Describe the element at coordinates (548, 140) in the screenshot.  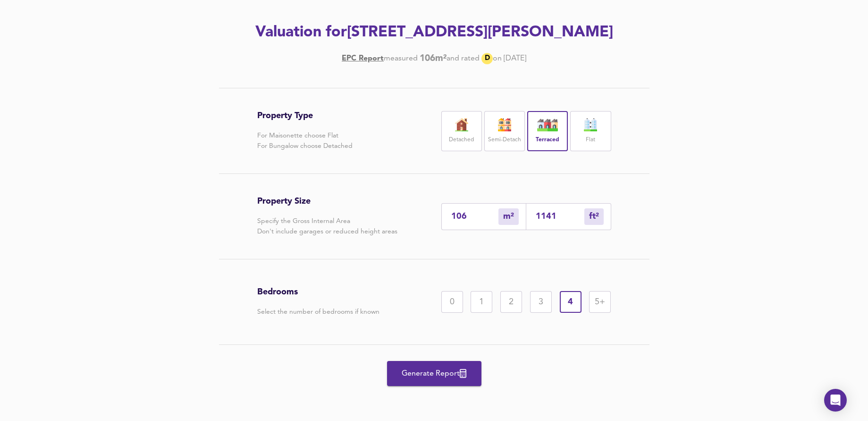
I see `label: Terraced` at that location.